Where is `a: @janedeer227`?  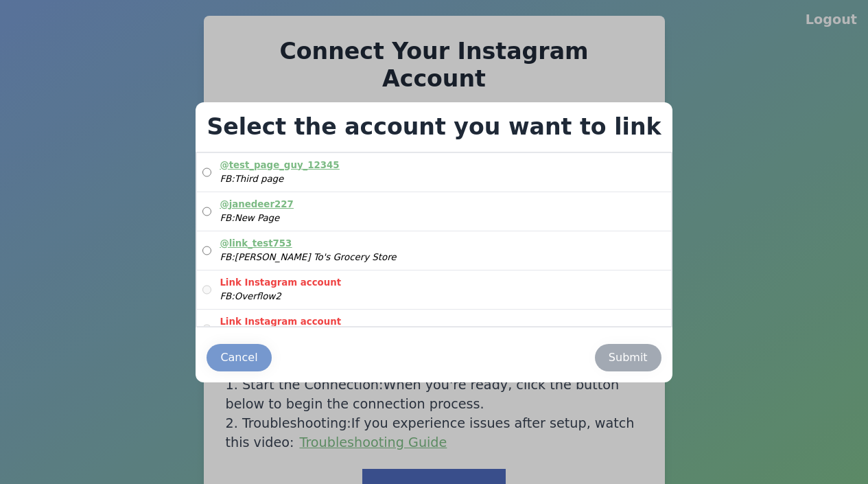
a: @janedeer227 is located at coordinates (256, 204).